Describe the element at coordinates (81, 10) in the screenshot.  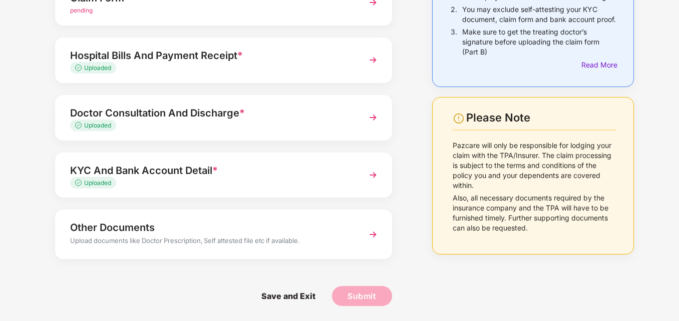
I see `span: pending` at that location.